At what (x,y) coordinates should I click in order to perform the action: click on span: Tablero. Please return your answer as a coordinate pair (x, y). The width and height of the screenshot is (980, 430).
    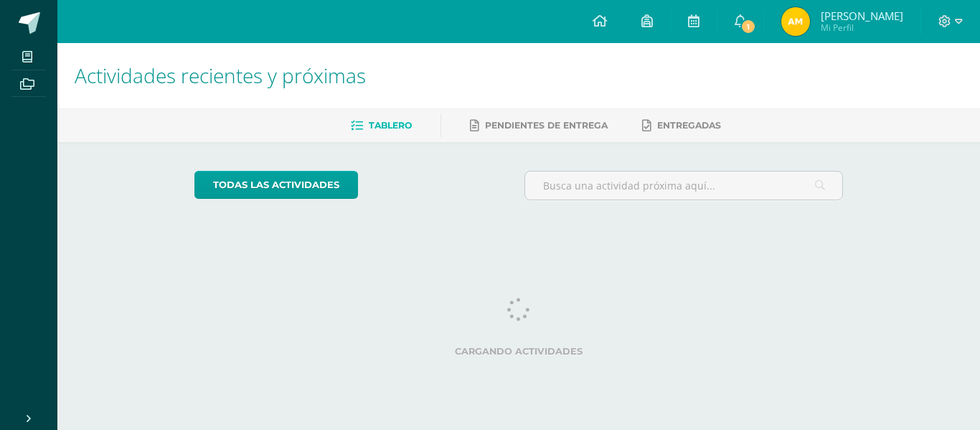
    Looking at the image, I should click on (390, 125).